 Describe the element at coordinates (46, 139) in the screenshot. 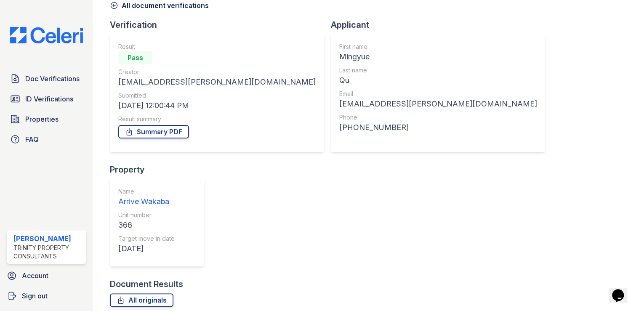

I see `a: FAQ` at that location.